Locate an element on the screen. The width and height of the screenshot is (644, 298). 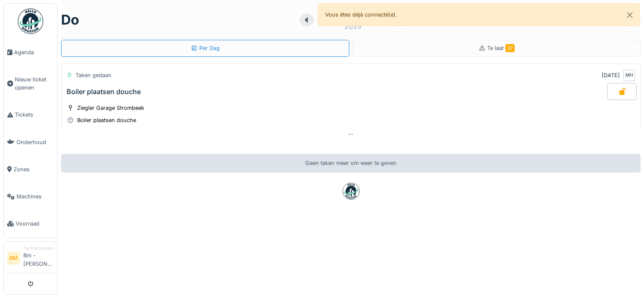
img: badge-BVDL4wpA.svg is located at coordinates (351, 191).